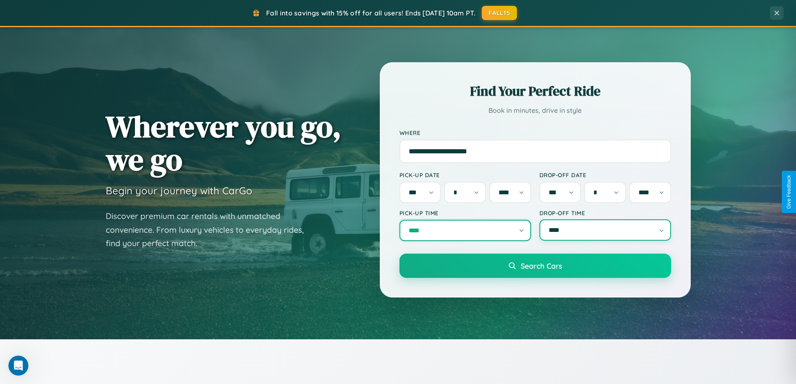 Image resolution: width=796 pixels, height=384 pixels. I want to click on button: FALL15, so click(499, 13).